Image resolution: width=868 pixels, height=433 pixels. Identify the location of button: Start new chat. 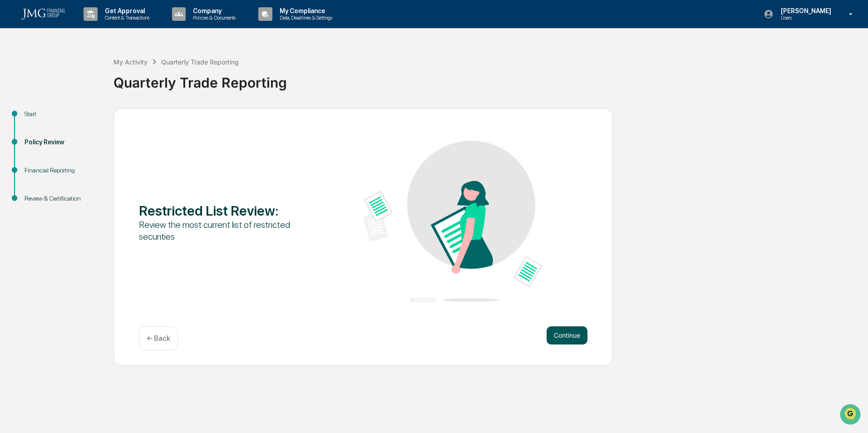
(160, 78).